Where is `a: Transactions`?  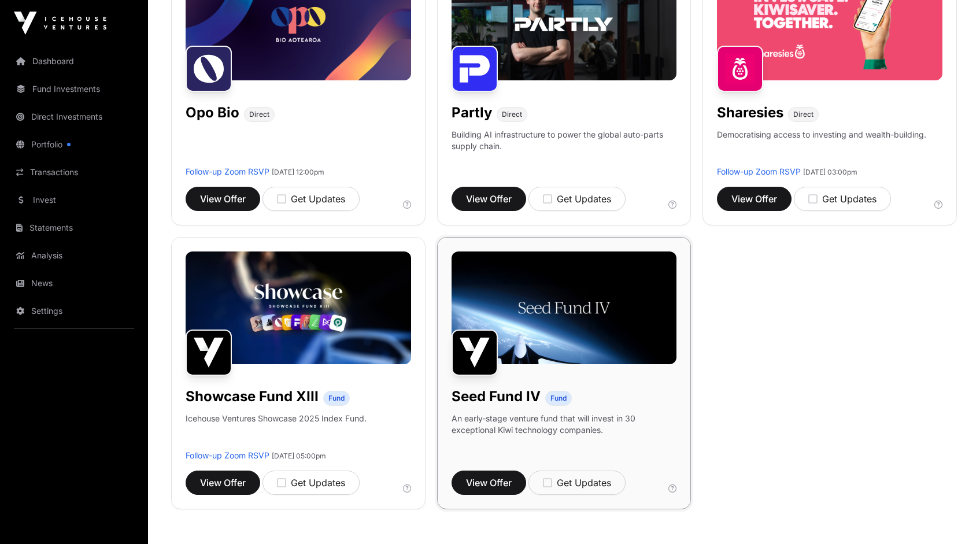
a: Transactions is located at coordinates (74, 172).